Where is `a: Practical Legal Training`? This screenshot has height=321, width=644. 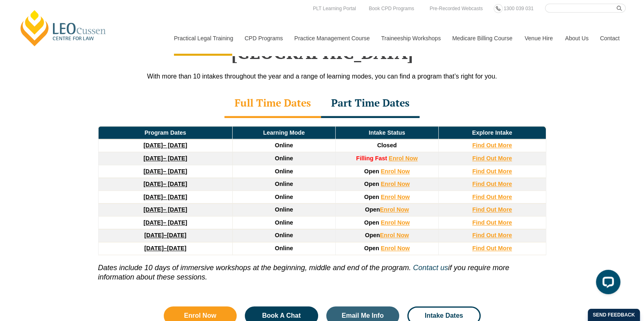
a: Practical Legal Training is located at coordinates (203, 38).